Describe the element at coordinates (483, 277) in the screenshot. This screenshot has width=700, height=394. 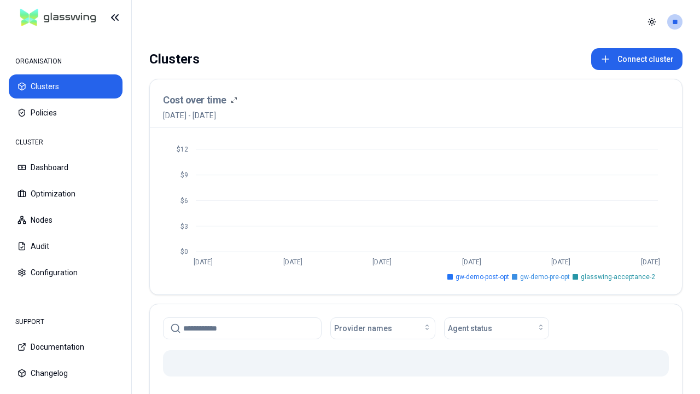
I see `span: gw-demo-post-opt` at that location.